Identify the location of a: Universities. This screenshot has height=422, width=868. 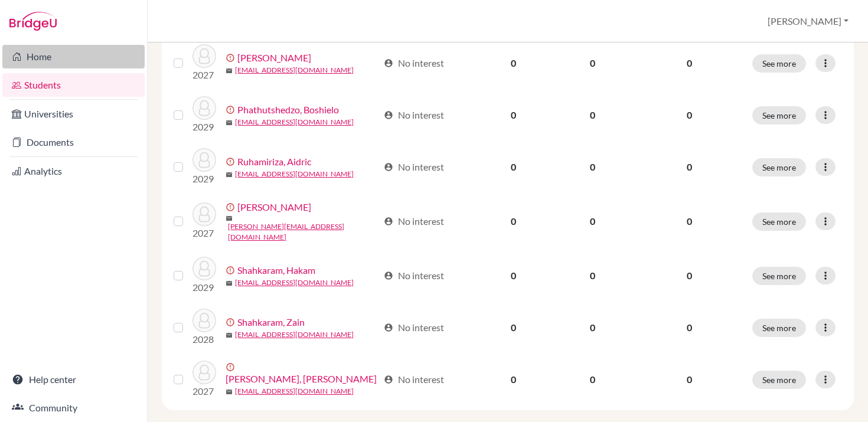
(73, 114).